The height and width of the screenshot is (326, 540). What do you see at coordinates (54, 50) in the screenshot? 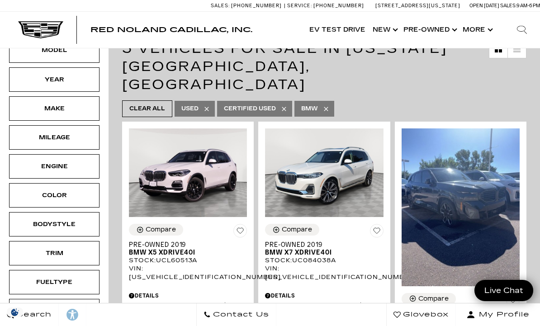
I see `div: ModelModel` at bounding box center [54, 50].